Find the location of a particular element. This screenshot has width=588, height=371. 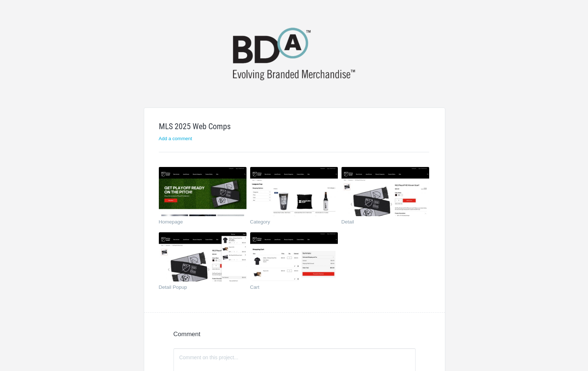

img: bdainc186_bkg76e_v3_thumb.jpg is located at coordinates (385, 192).